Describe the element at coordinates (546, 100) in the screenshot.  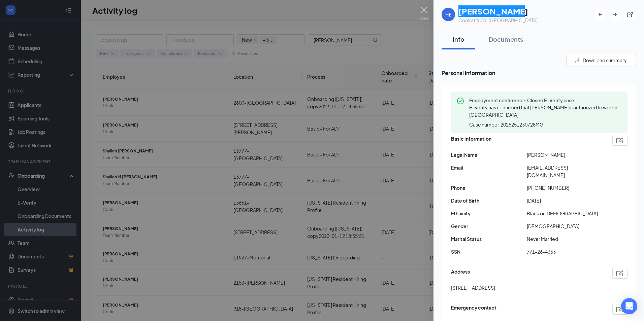
I see `span: Employment confirmed・Closed E-Verify case` at that location.